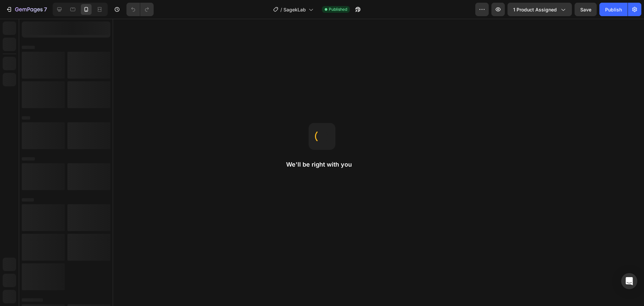 The image size is (644, 306). I want to click on div: Undo/Redo, so click(140, 9).